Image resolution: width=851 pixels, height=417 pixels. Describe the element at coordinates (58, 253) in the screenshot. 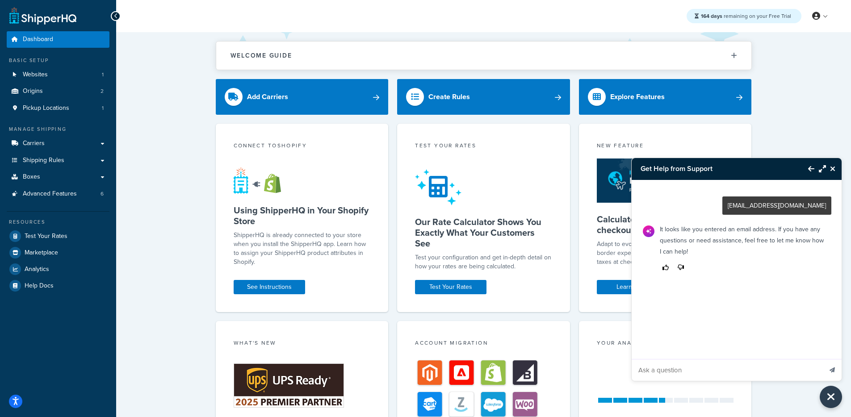

I see `li: Marketplace` at that location.